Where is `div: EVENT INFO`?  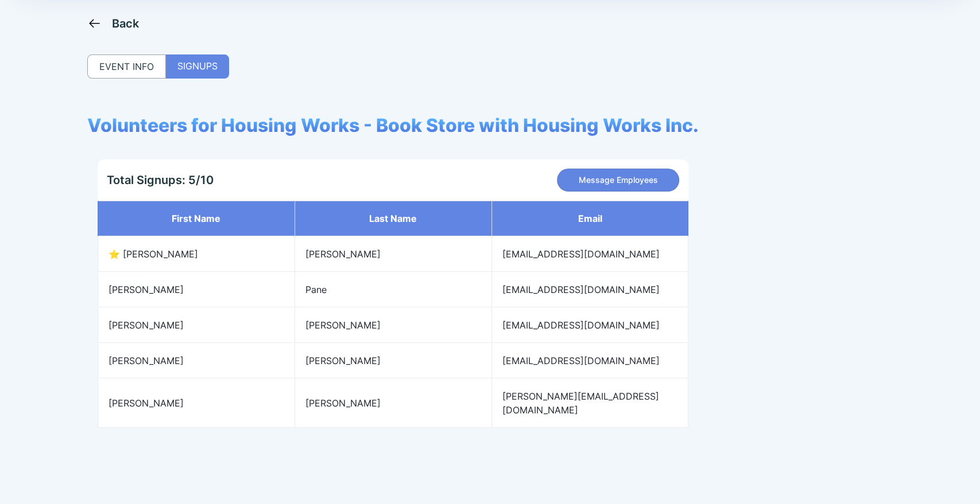
div: EVENT INFO is located at coordinates (127, 67).